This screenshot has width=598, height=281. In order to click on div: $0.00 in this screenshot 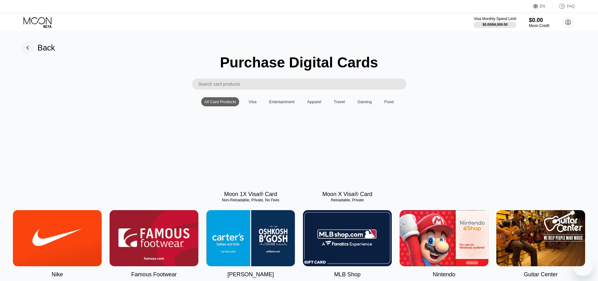, I will do `click(539, 20)`.